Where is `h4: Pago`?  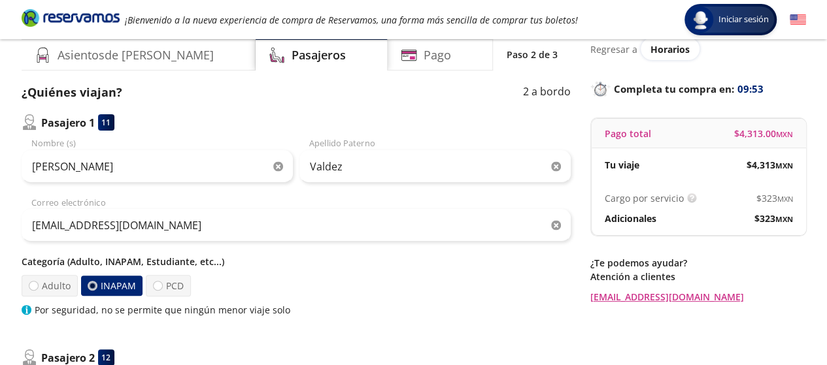
h4: Pago is located at coordinates (437, 55).